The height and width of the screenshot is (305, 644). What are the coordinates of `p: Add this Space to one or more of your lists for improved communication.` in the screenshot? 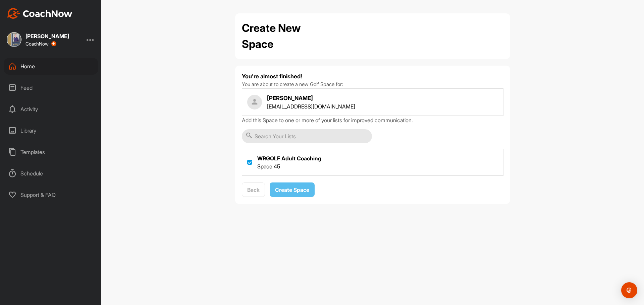 It's located at (373, 120).